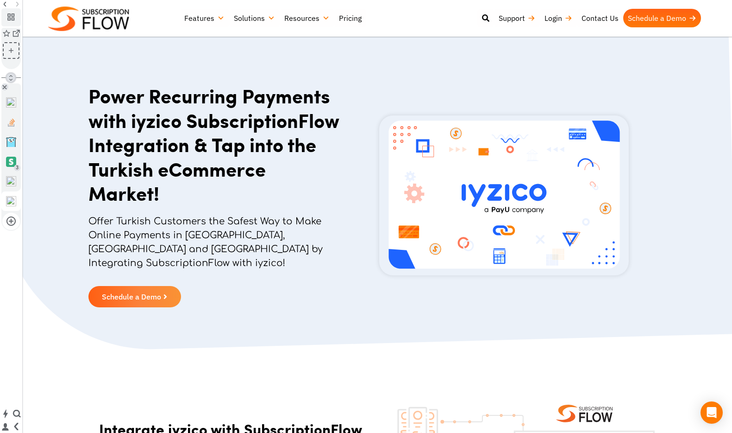 The width and height of the screenshot is (732, 433). What do you see at coordinates (17, 168) in the screenshot?
I see `span: 3` at bounding box center [17, 168].